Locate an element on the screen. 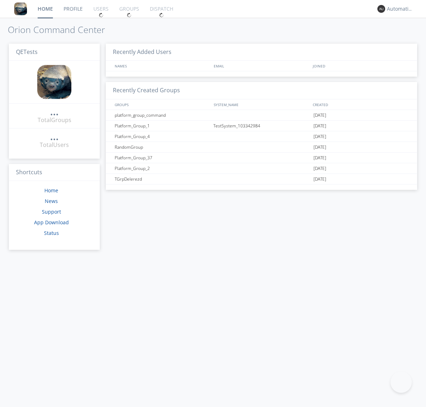 The image size is (426, 407). div: Total Users is located at coordinates (54, 145).